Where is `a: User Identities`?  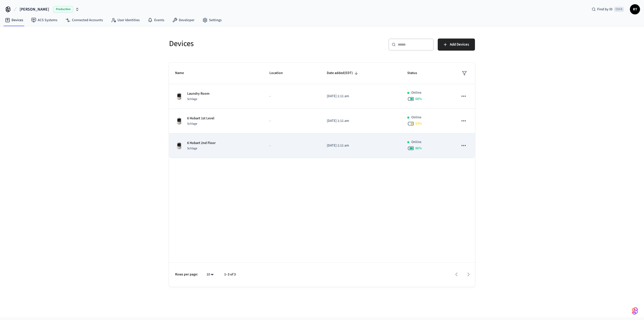
a: User Identities is located at coordinates (125, 20).